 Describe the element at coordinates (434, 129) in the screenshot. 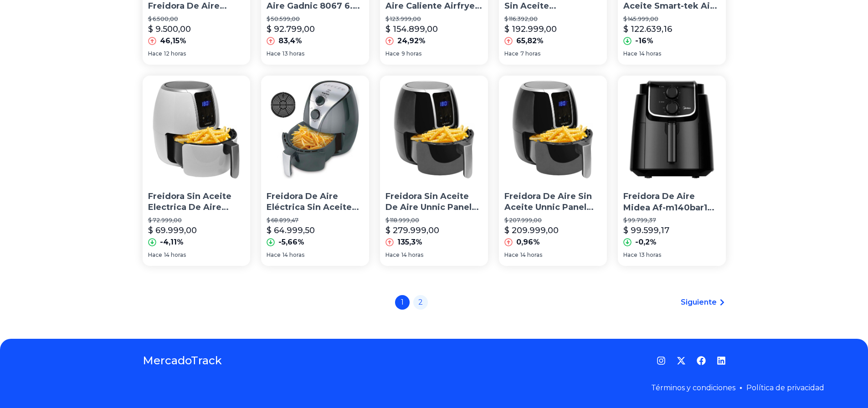

I see `img: Freidora Sin Aceite De Aire Unnic Panel Digital 4 L Premium` at that location.